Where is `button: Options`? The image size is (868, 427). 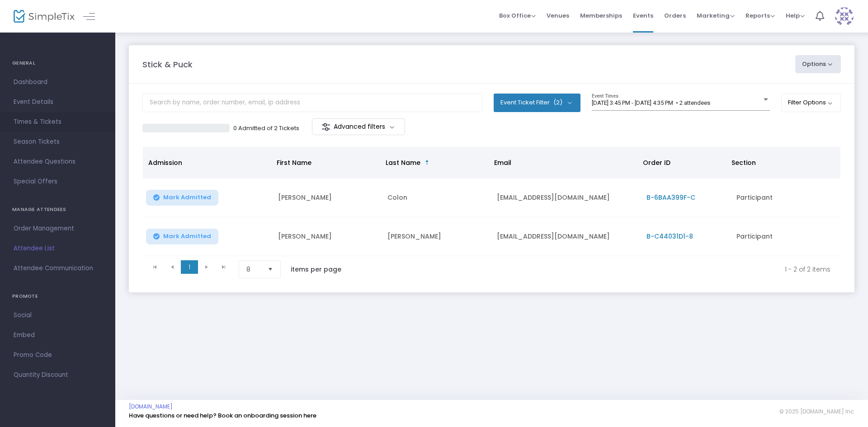
button: Options is located at coordinates (818, 64).